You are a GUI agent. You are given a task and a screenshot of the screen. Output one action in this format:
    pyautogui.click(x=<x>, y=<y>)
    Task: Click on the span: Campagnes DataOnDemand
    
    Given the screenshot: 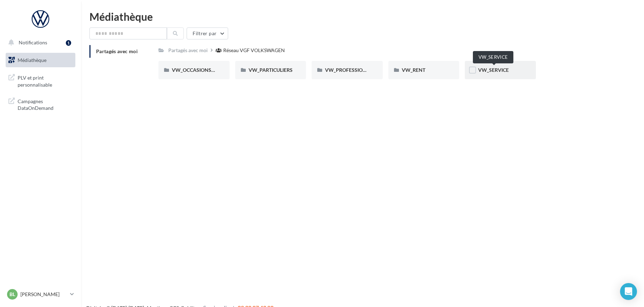 What is the action you would take?
    pyautogui.click(x=45, y=104)
    